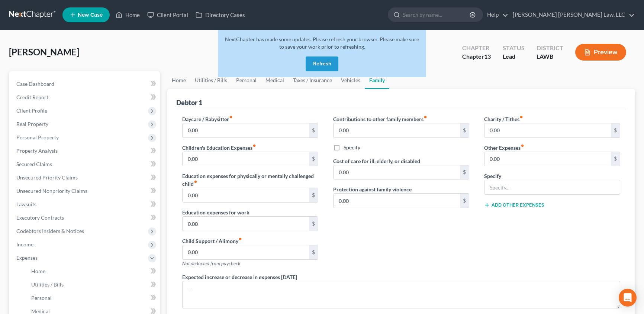 Image resolution: width=644 pixels, height=314 pixels. What do you see at coordinates (85, 151) in the screenshot?
I see `a: Property Analysis` at bounding box center [85, 151].